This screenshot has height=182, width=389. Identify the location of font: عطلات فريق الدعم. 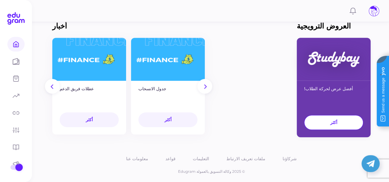
(76, 89).